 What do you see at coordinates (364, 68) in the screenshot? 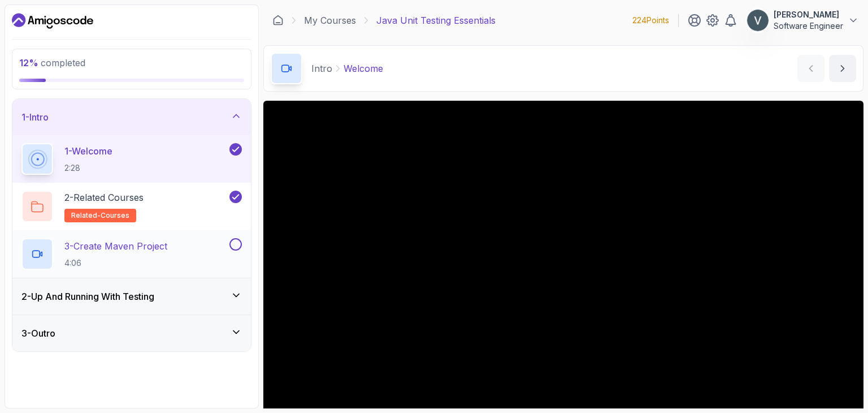
I see `p: Welcome` at bounding box center [364, 68].